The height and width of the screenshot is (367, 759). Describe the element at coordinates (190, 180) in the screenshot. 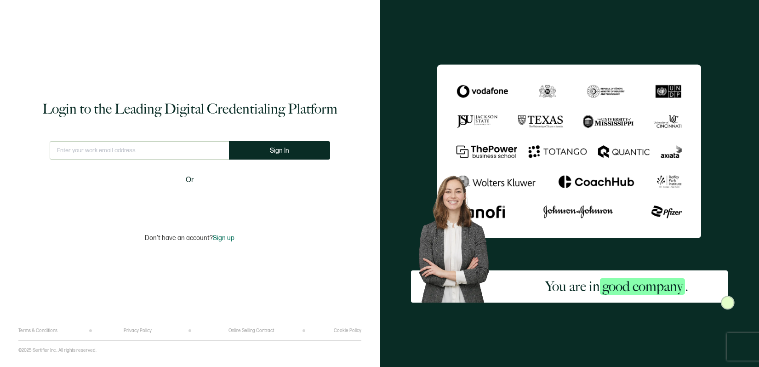

I see `span: Or` at that location.